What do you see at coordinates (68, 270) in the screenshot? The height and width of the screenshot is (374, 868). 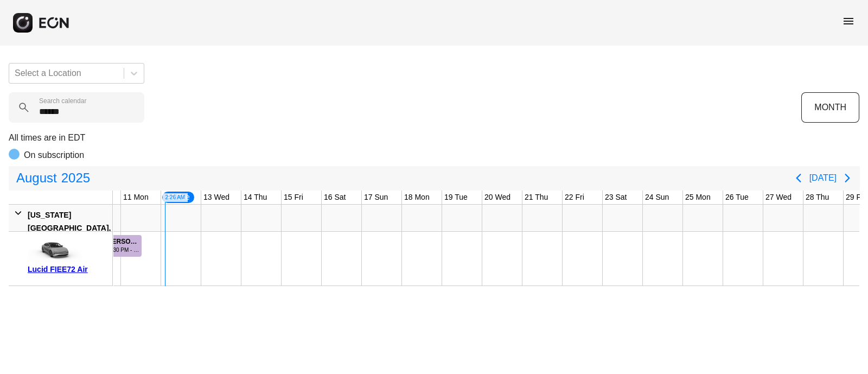 I see `div: Lucid FIEE72 Air` at bounding box center [68, 270].